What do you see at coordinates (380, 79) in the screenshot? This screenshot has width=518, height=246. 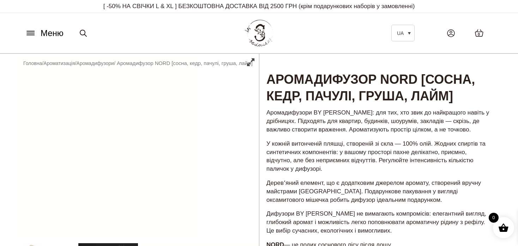 I see `h1: Аромадифузор NORD [сосна, кедр, пачулі, груша, лайм]` at bounding box center [380, 79].